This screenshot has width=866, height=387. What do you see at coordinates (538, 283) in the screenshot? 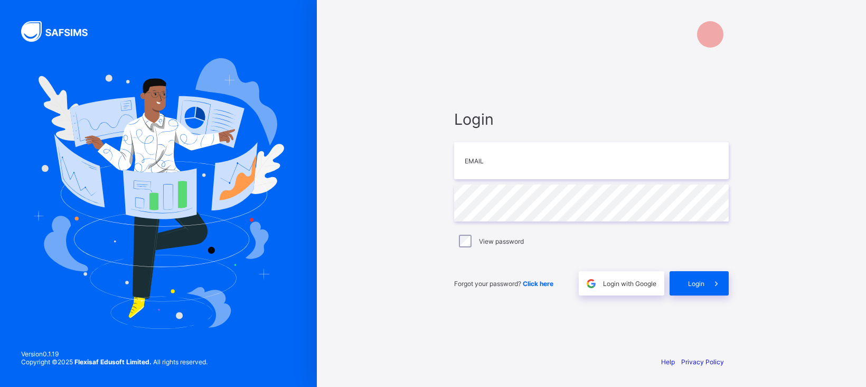
I see `span: Click here` at bounding box center [538, 283].